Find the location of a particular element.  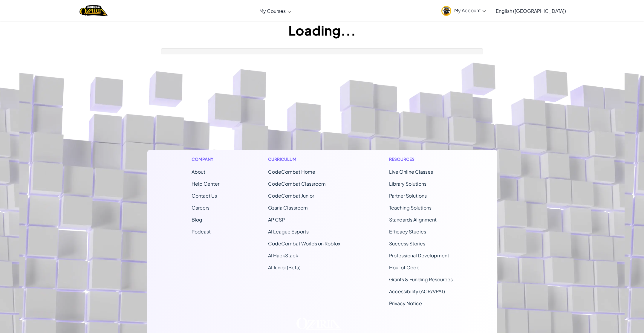

a: AI Junior (Beta) is located at coordinates (284, 267).